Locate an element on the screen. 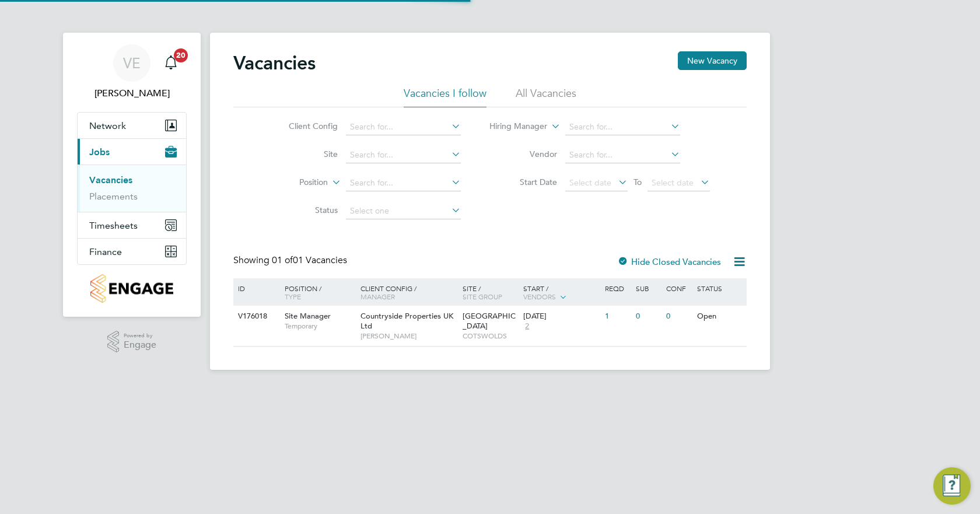 The height and width of the screenshot is (514, 980). label: Start Date is located at coordinates (523, 182).